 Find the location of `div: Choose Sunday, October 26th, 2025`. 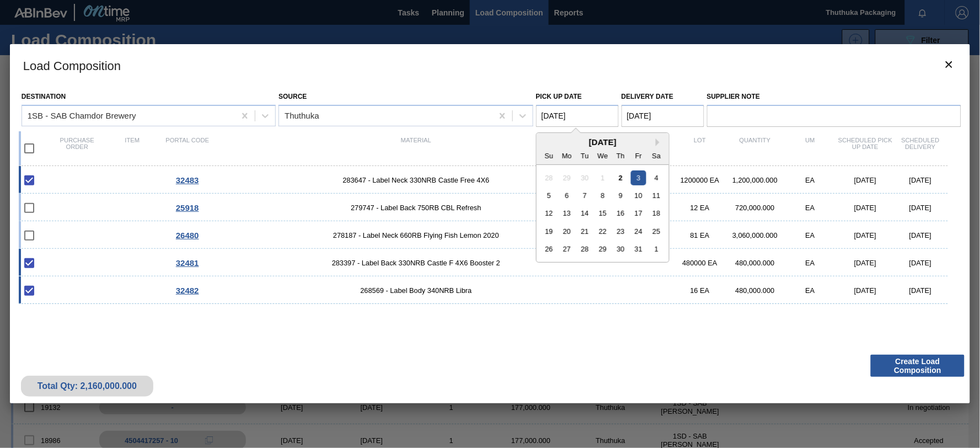

div: Choose Sunday, October 26th, 2025 is located at coordinates (548, 249).